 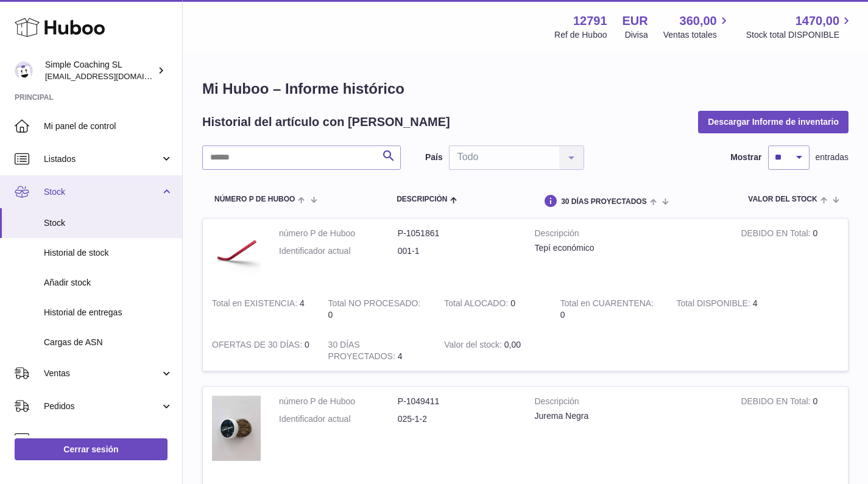 I want to click on a: 1470,00 Stock total DISPONIBLE, so click(x=800, y=27).